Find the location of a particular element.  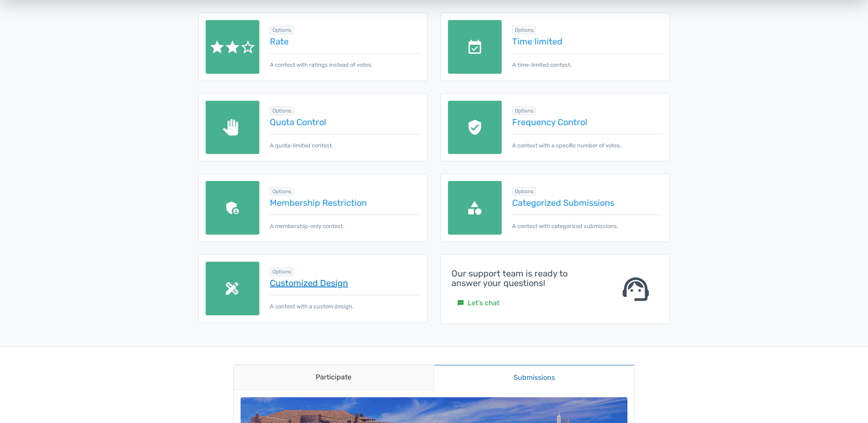

p: A contest with categorized submissions. is located at coordinates (587, 223).